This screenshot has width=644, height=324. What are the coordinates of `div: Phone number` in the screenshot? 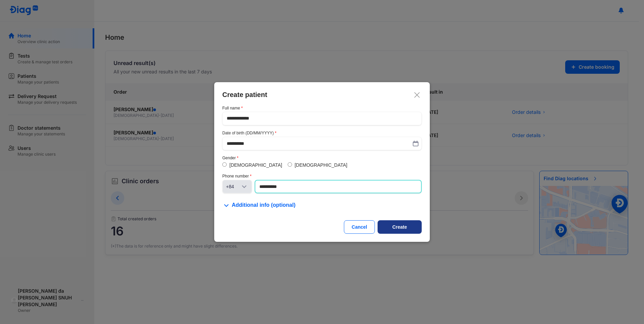 It's located at (322, 176).